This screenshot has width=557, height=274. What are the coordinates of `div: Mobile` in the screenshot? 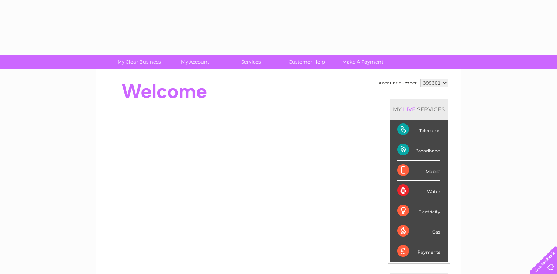 It's located at (418, 171).